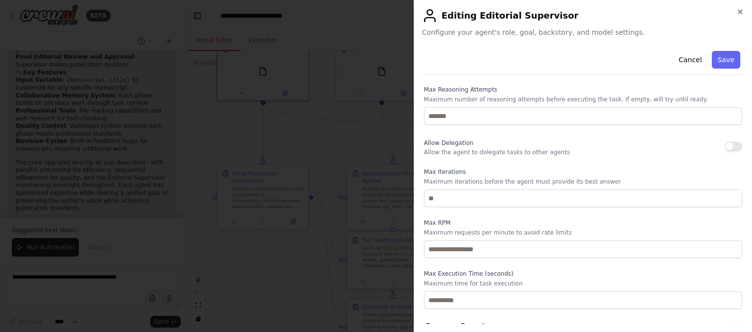  Describe the element at coordinates (583, 233) in the screenshot. I see `p: Maximum requests per minute to avoid rate limits` at that location.